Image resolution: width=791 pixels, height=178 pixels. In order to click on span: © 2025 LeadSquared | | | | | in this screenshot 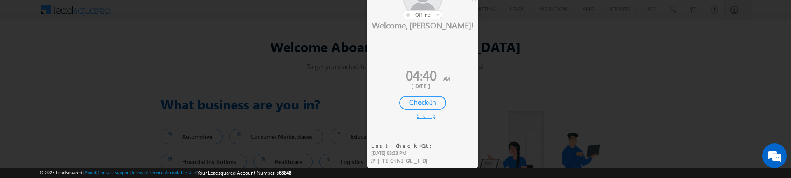, I will do `click(165, 172)`.